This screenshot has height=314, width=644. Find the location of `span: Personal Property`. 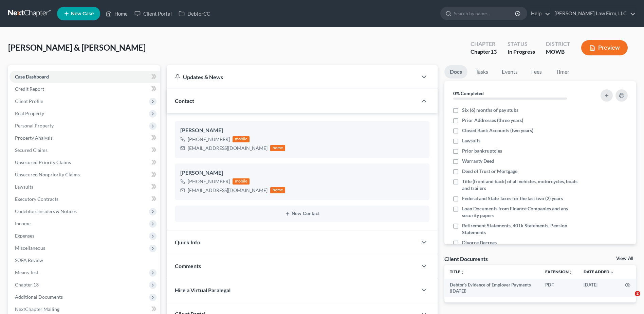

span: Personal Property is located at coordinates (34, 125).